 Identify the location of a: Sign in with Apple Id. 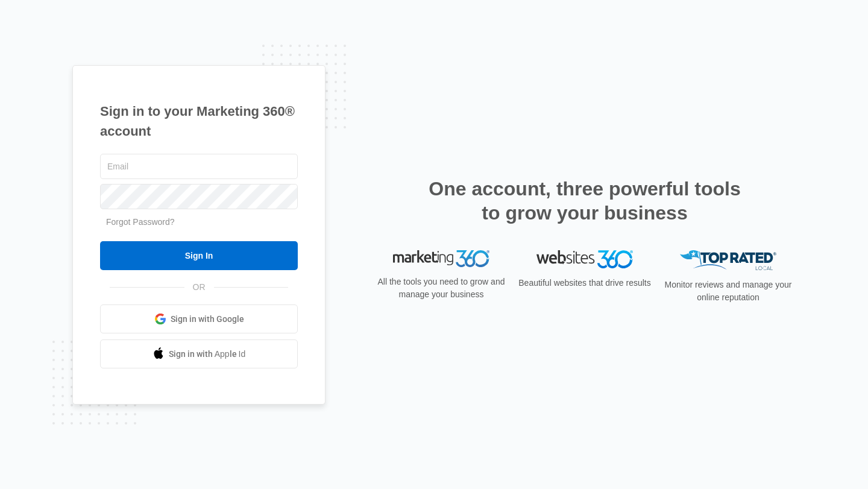
(199, 354).